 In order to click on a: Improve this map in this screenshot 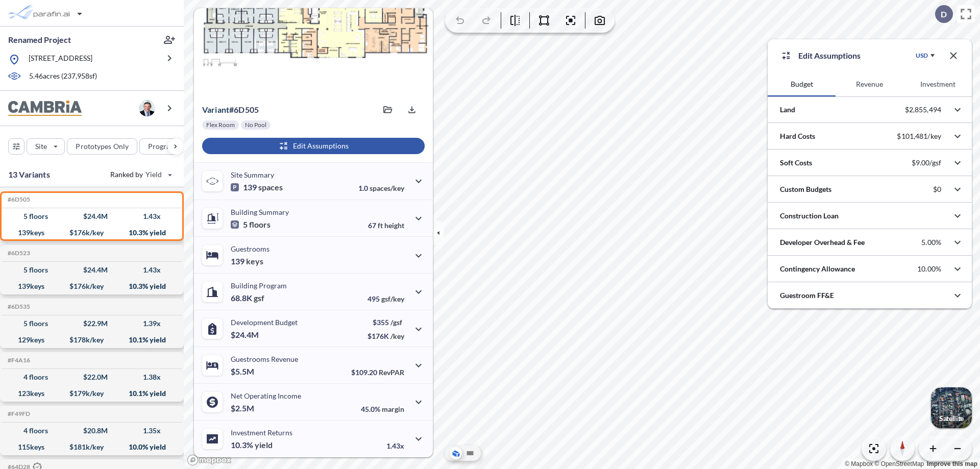, I will do `click(952, 464)`.